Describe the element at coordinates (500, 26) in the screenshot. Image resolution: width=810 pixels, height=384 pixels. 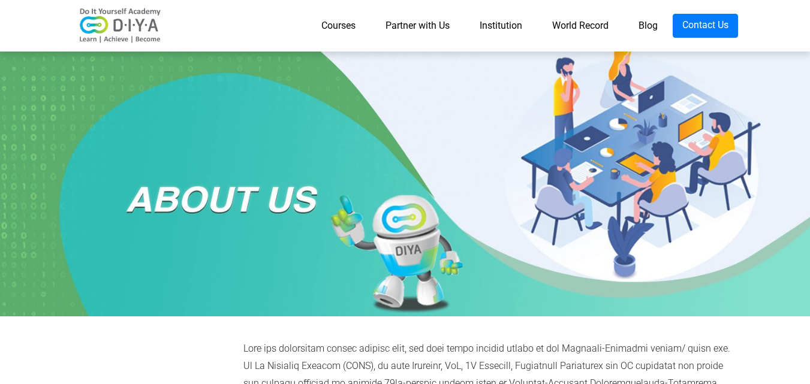
I see `a: Institution` at that location.